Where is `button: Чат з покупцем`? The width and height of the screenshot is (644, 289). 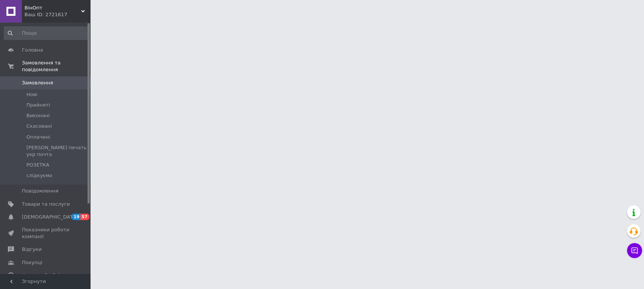
button: Чат з покупцем is located at coordinates (635, 251).